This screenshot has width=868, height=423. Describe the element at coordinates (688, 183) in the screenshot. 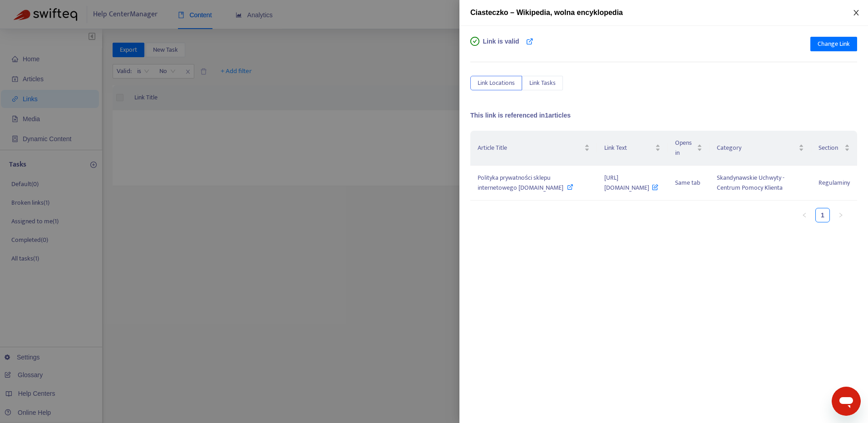

I see `span: Same tab` at that location.